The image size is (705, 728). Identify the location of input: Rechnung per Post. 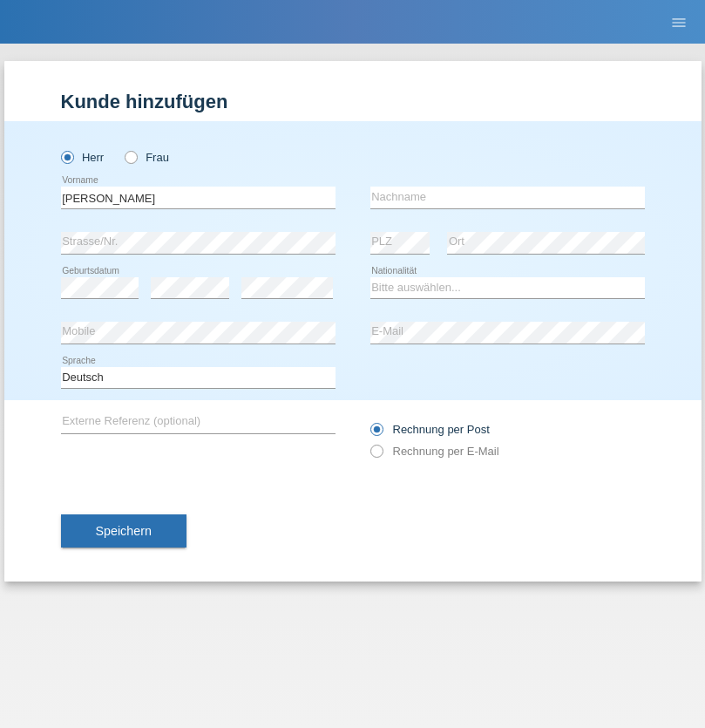
(375, 433).